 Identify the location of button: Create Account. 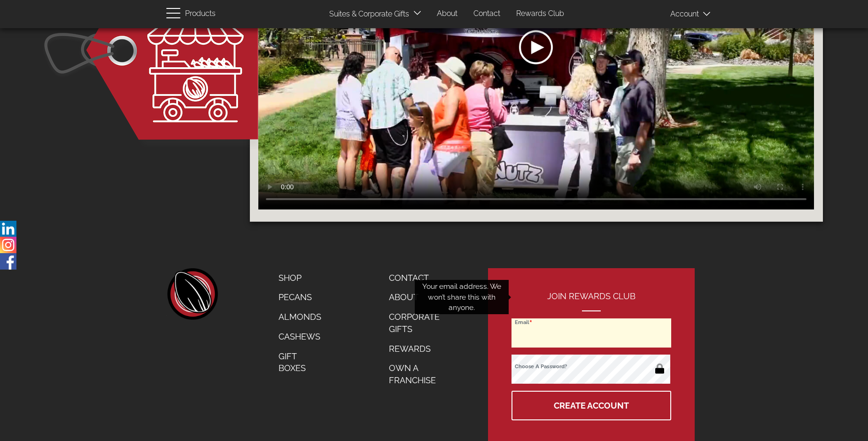
(592, 405).